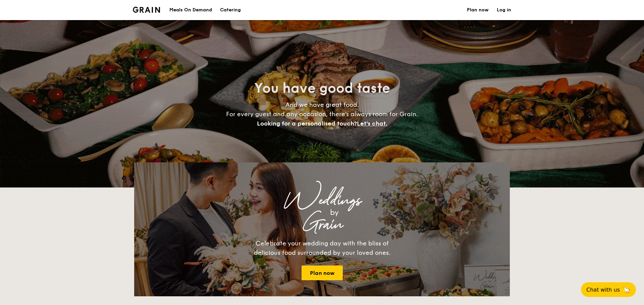  What do you see at coordinates (608, 290) in the screenshot?
I see `button: Chat with us🦙` at bounding box center [608, 290].